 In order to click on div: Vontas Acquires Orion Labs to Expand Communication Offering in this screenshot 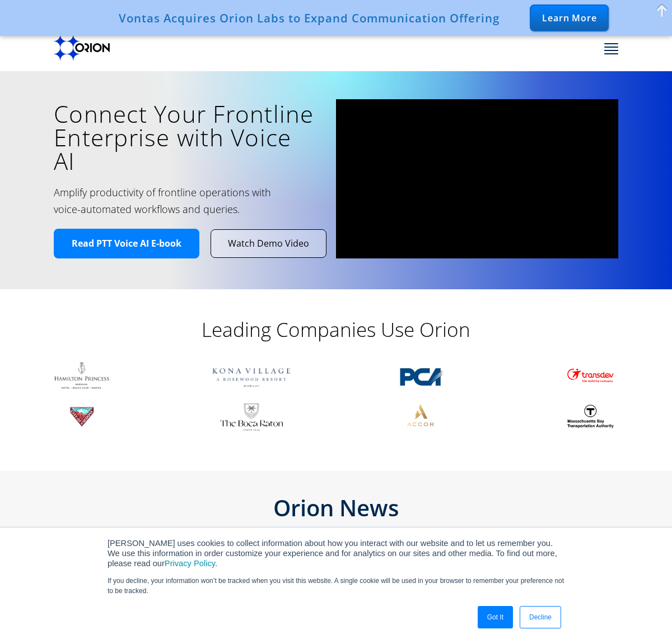, I will do `click(309, 18)`.